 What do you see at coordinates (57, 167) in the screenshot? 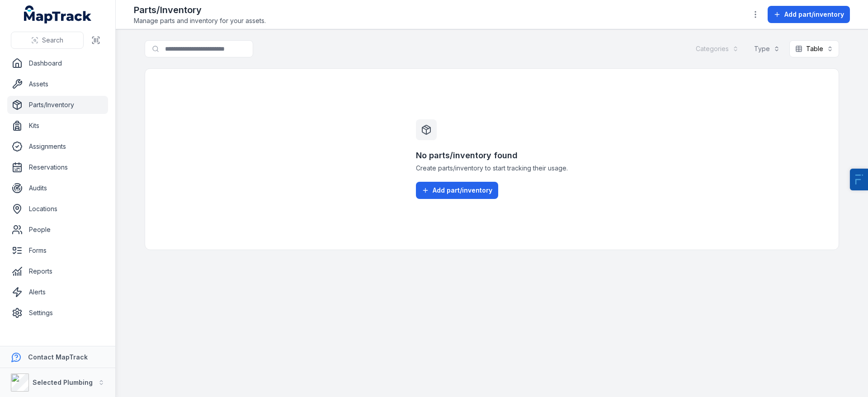
I see `a: Reservations` at bounding box center [57, 167].